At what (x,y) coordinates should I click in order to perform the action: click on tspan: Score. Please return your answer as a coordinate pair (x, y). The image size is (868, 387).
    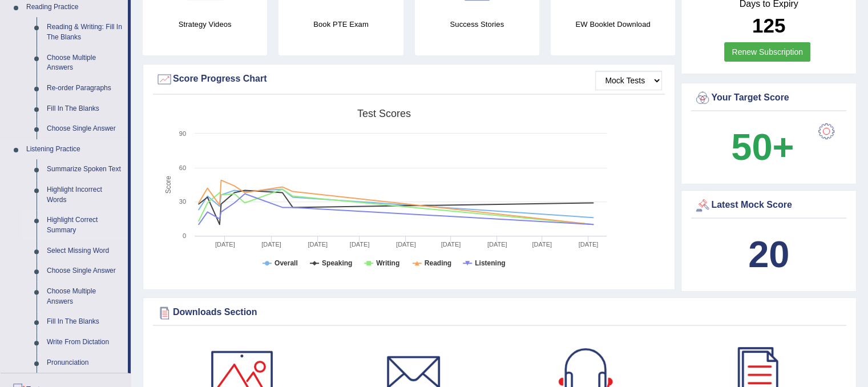
    Looking at the image, I should click on (168, 185).